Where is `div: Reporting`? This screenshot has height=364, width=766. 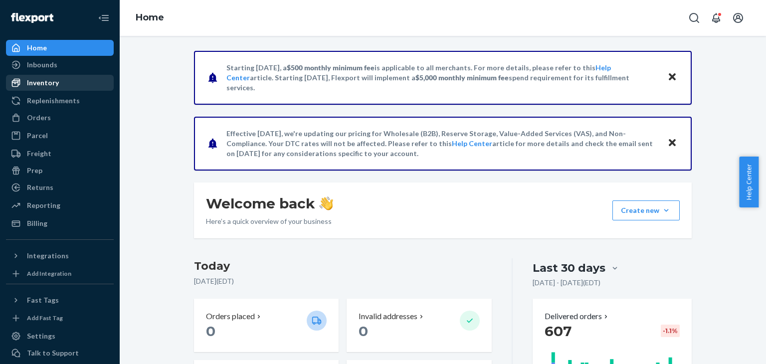
div: Reporting is located at coordinates (43, 206).